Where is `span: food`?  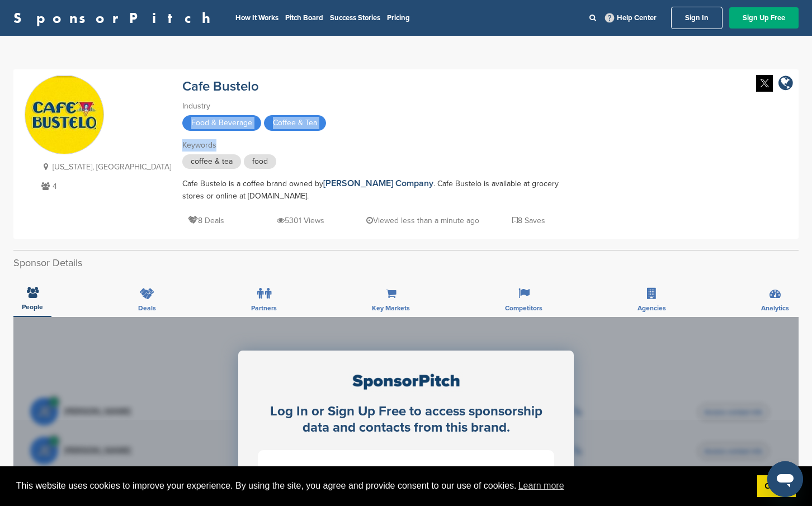
span: food is located at coordinates (260, 162).